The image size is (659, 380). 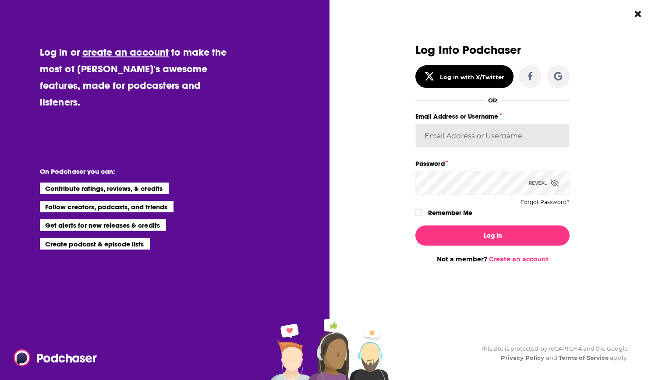 I want to click on button: Forgot Password?, so click(x=545, y=202).